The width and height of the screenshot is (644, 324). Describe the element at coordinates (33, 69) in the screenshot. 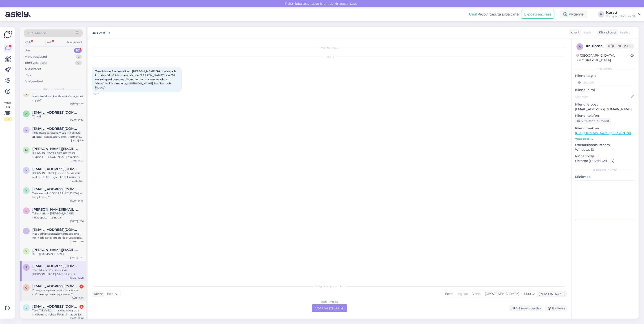

I see `div: AI Assistent` at that location.